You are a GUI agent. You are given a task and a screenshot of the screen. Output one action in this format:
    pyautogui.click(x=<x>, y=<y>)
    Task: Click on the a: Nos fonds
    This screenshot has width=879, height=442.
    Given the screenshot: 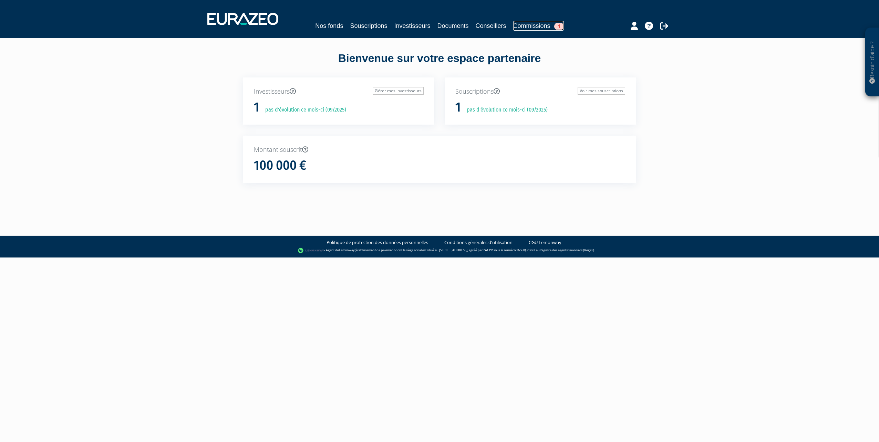 What is the action you would take?
    pyautogui.click(x=329, y=26)
    